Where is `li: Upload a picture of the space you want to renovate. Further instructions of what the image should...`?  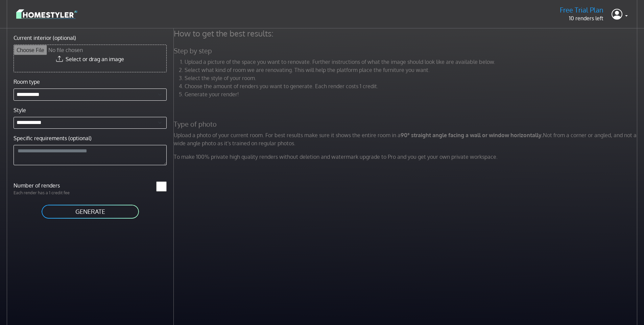
li: Upload a picture of the space you want to renovate. Further instructions of what the image should... is located at coordinates (412, 62).